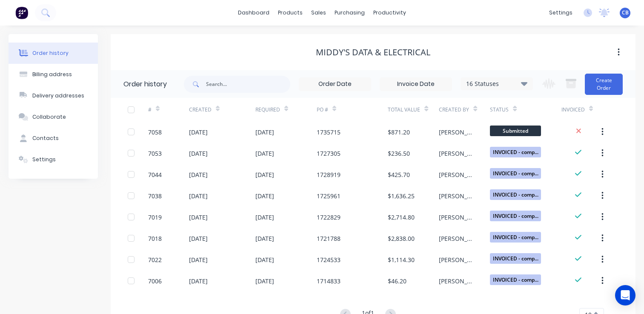  Describe the element at coordinates (397, 281) in the screenshot. I see `div: $46.20` at that location.